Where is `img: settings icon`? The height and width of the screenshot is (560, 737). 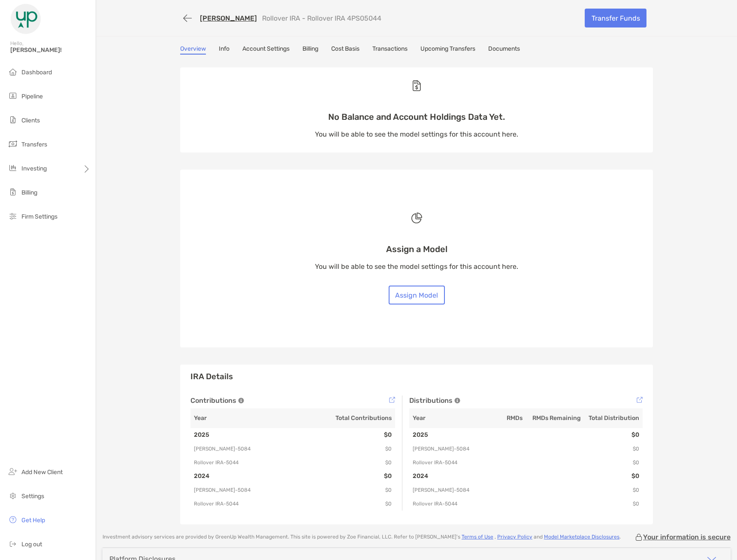
img: settings icon is located at coordinates (13, 495).